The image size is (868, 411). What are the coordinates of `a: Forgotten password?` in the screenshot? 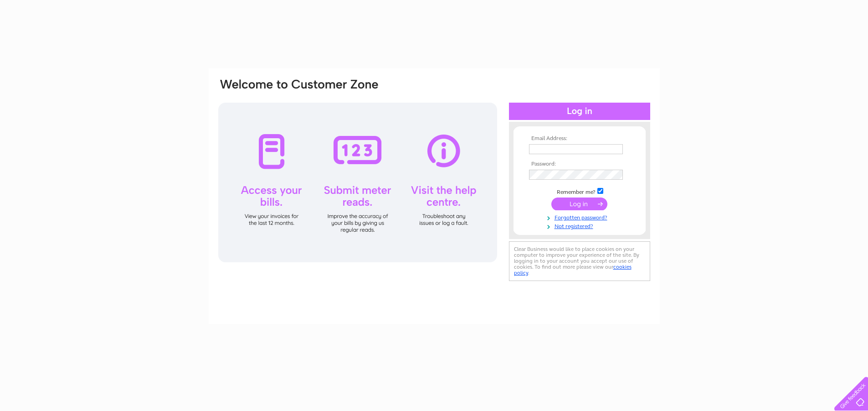 It's located at (581, 216).